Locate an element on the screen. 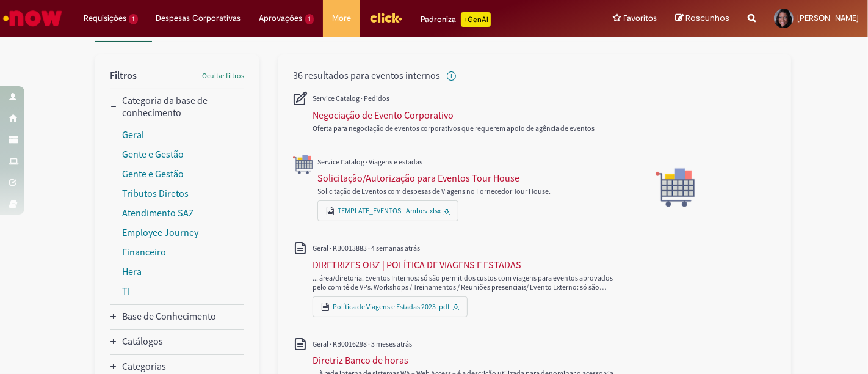 This screenshot has width=868, height=374. span: Favoritos is located at coordinates (640, 18).